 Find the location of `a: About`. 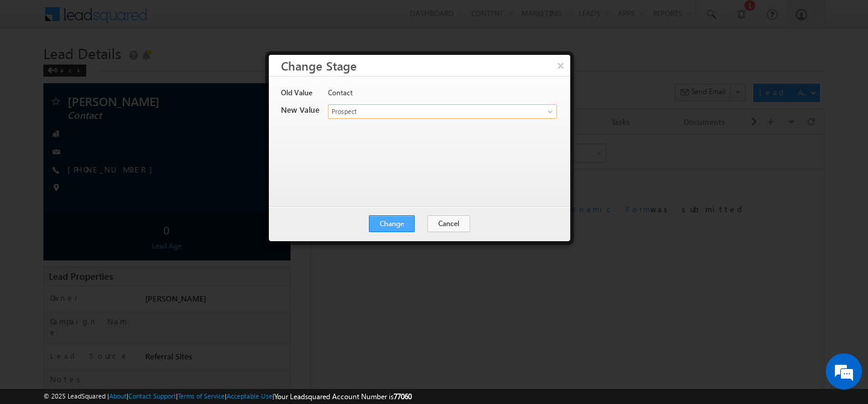

a: About is located at coordinates (118, 395).